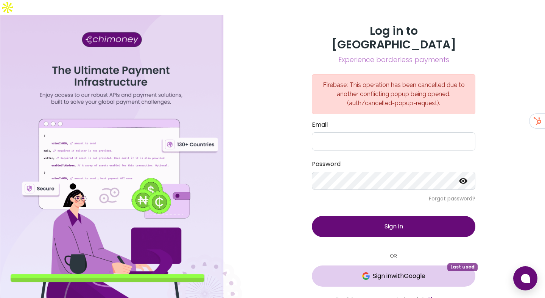 Image resolution: width=545 pixels, height=298 pixels. What do you see at coordinates (393, 226) in the screenshot?
I see `span: Sign in` at bounding box center [393, 226].